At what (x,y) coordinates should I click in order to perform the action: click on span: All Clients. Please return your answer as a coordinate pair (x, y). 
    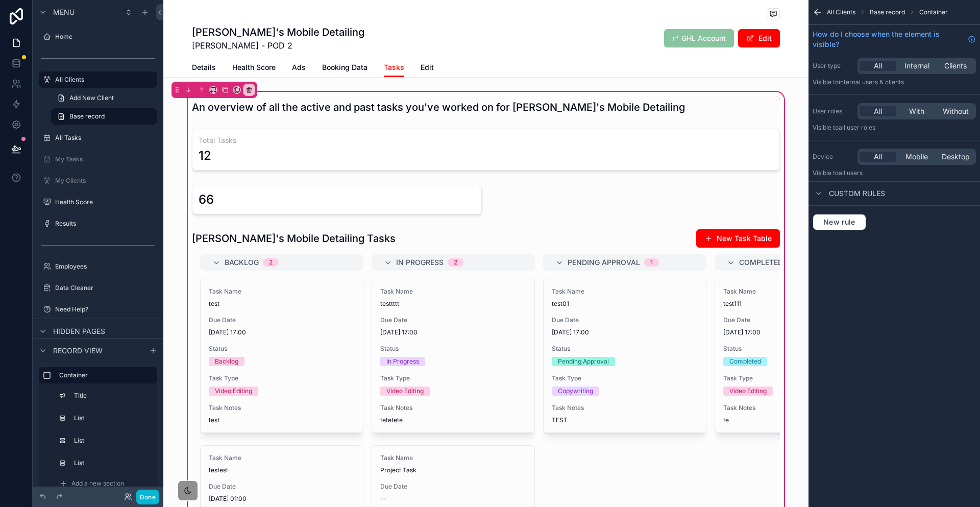
    Looking at the image, I should click on (842, 13).